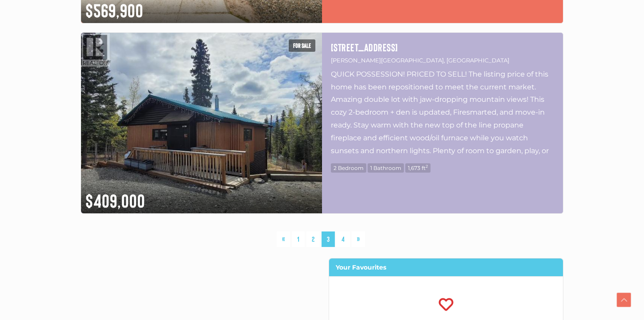  Describe the element at coordinates (328, 239) in the screenshot. I see `span: 3` at that location.